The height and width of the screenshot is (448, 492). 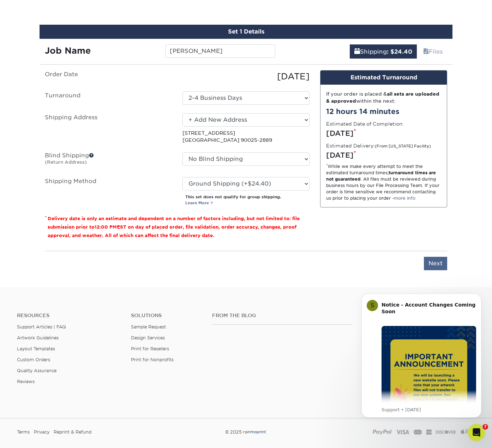 I want to click on a: Reviews, so click(x=26, y=381).